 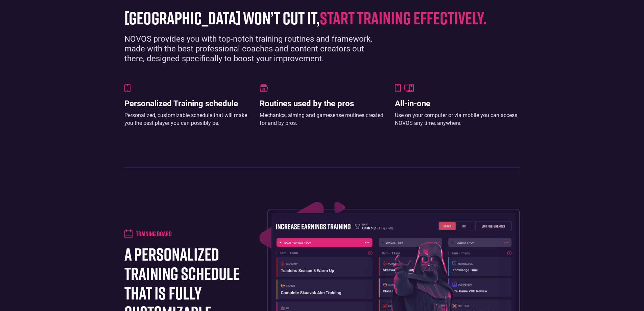 What do you see at coordinates (154, 234) in the screenshot?
I see `h4: Training board` at bounding box center [154, 234].